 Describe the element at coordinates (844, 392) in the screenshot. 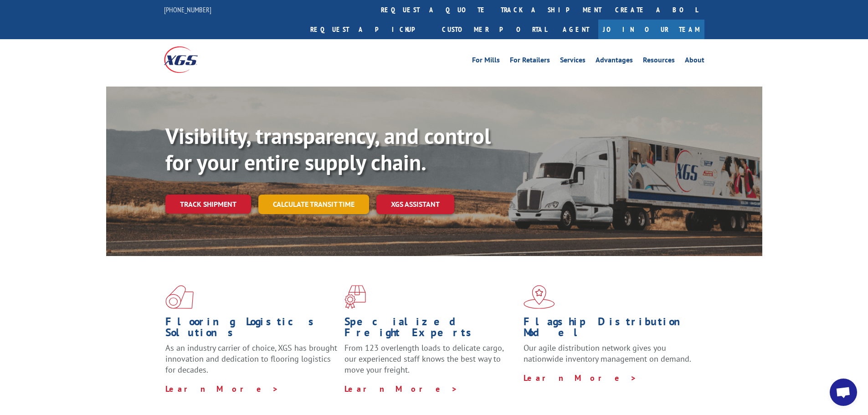

I see `div: Open chat` at that location.